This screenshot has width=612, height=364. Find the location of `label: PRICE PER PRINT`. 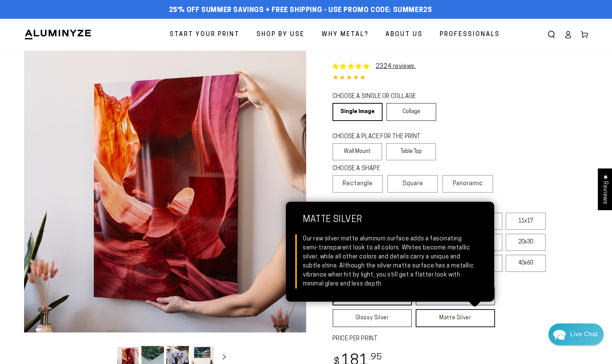

label: PRICE PER PRINT is located at coordinates (461, 339).